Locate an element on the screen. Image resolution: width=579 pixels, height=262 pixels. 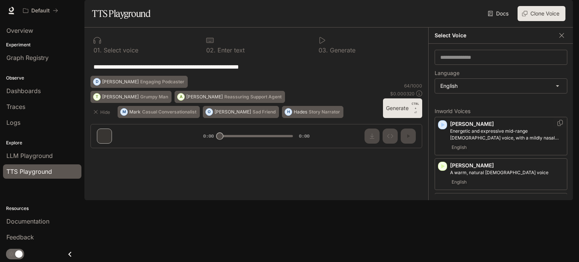
p: CTRL + is located at coordinates (416, 106).